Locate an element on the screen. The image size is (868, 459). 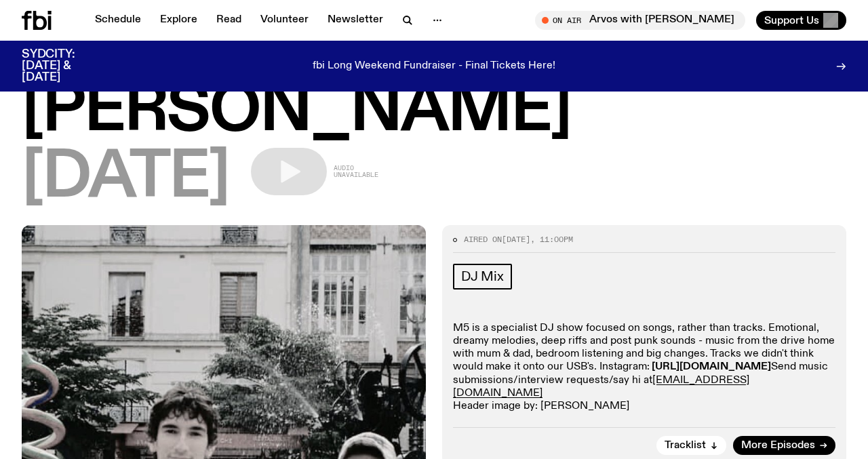
a: Read is located at coordinates (229, 20).